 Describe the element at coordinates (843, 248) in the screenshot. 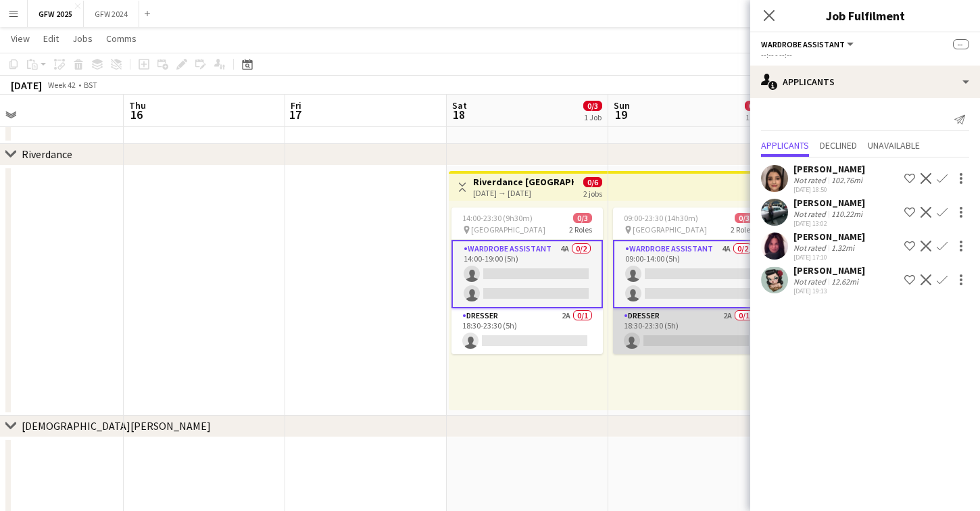

I see `div: 1.32mi` at that location.